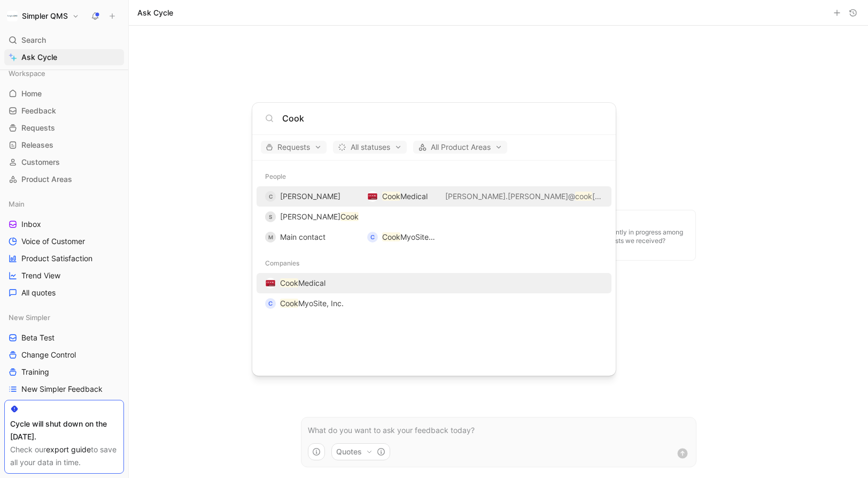  What do you see at coordinates (460, 147) in the screenshot?
I see `span: All Product Areas` at bounding box center [460, 147].